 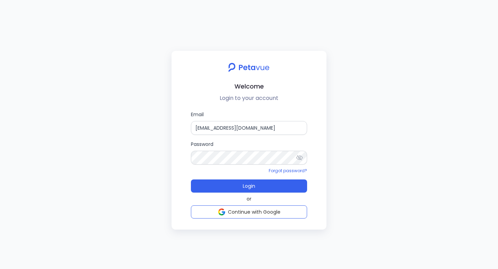 What do you see at coordinates (254, 212) in the screenshot?
I see `span: Continue with Google` at bounding box center [254, 212].